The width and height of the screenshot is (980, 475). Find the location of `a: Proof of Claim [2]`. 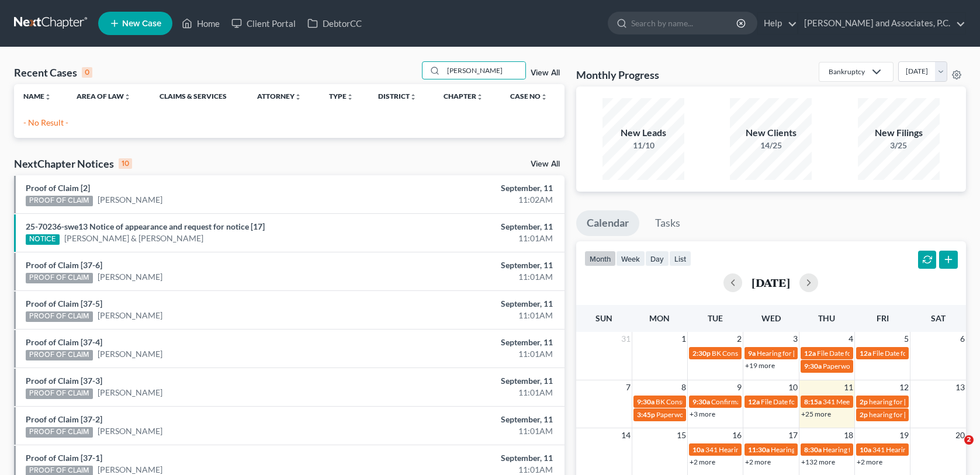

a: Proof of Claim [2] is located at coordinates (57, 188).